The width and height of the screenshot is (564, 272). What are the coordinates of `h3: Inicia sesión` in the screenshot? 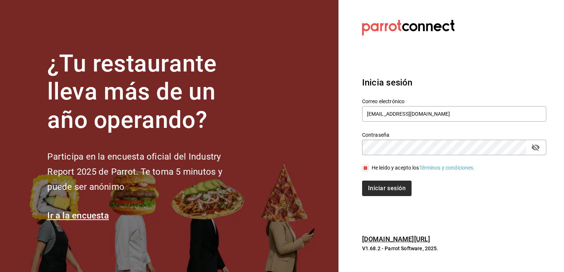 It's located at (454, 83).